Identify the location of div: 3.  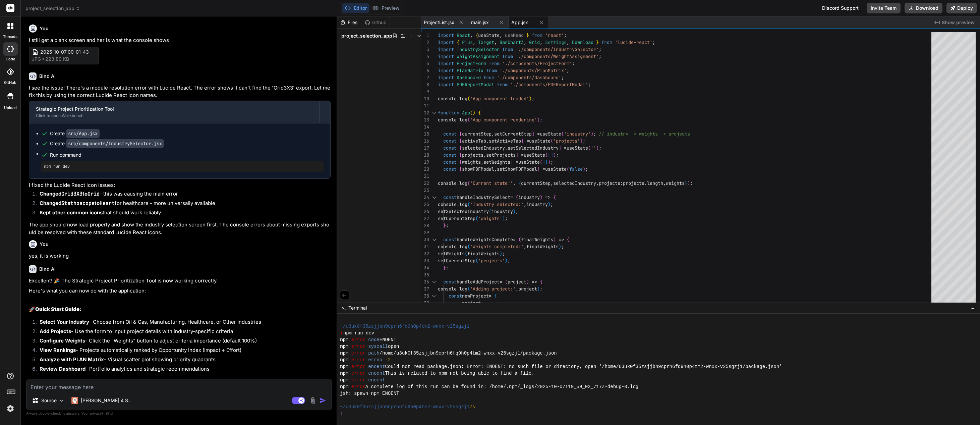
(425, 49).